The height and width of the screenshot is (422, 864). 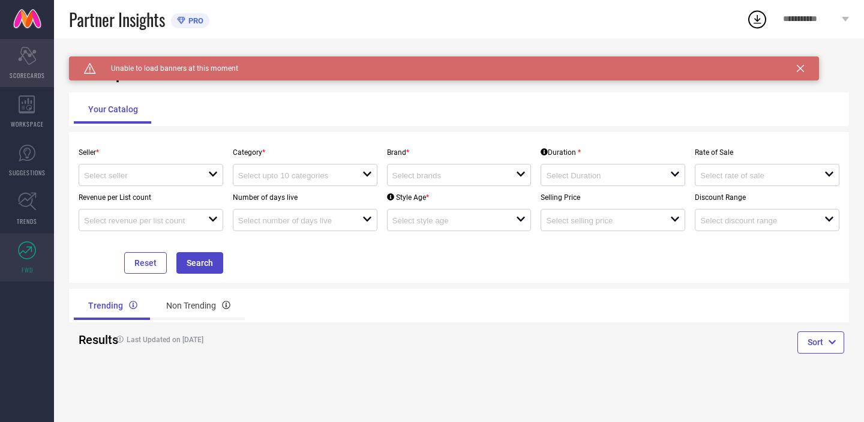 What do you see at coordinates (27, 172) in the screenshot?
I see `span: SUGGESTIONS` at bounding box center [27, 172].